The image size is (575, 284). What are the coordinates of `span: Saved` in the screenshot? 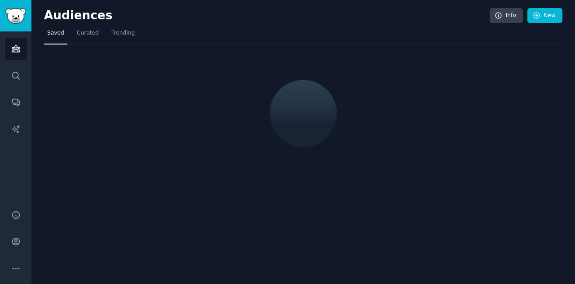 It's located at (56, 33).